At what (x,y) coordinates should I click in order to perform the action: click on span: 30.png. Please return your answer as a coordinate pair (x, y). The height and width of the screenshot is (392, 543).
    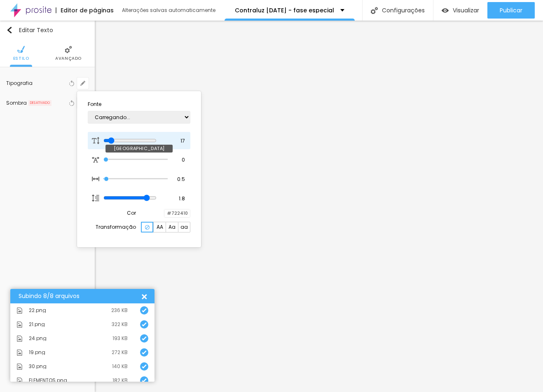
    Looking at the image, I should click on (37, 366).